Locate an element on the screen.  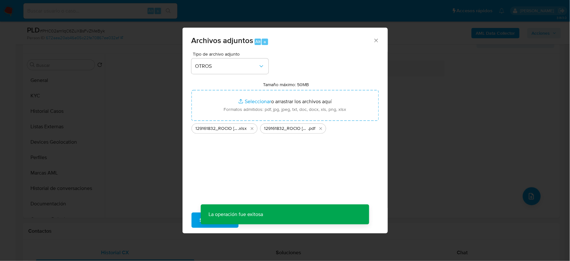
span: .pdf is located at coordinates (312, 128).